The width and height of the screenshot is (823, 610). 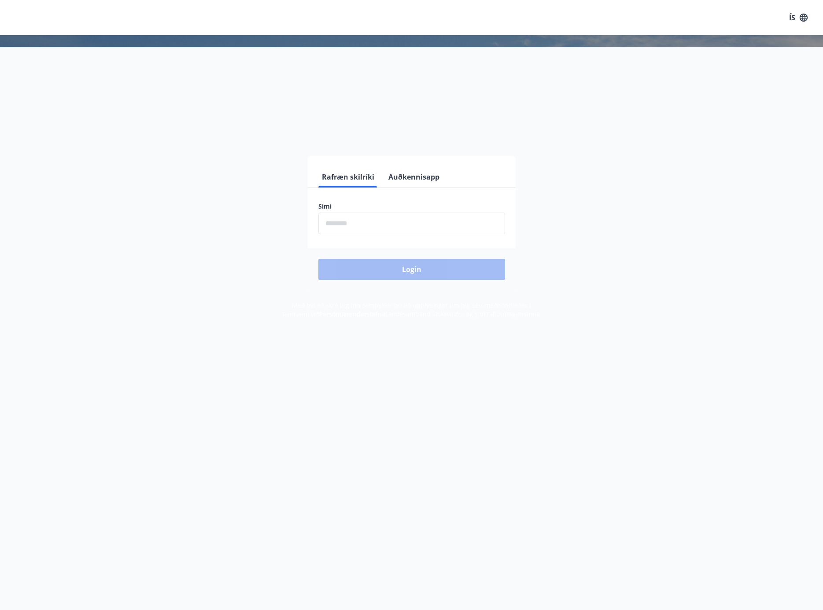 I want to click on button: Auðkennisapp, so click(x=414, y=177).